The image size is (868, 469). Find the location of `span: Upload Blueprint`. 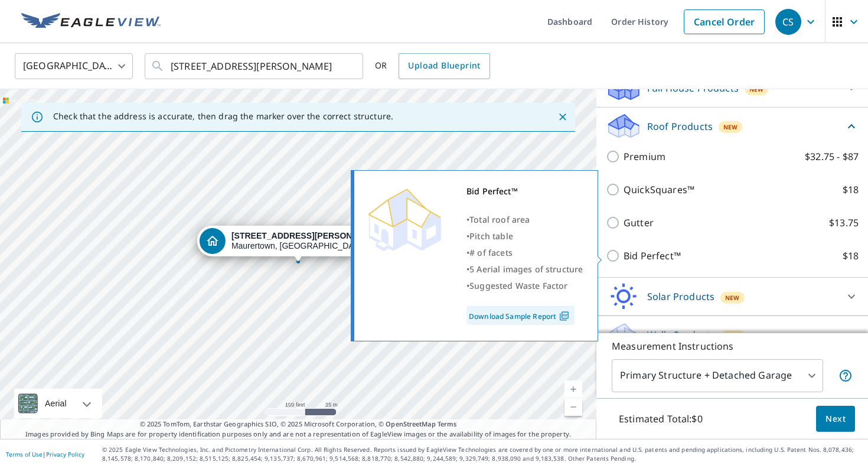

span: Upload Blueprint is located at coordinates (444, 66).